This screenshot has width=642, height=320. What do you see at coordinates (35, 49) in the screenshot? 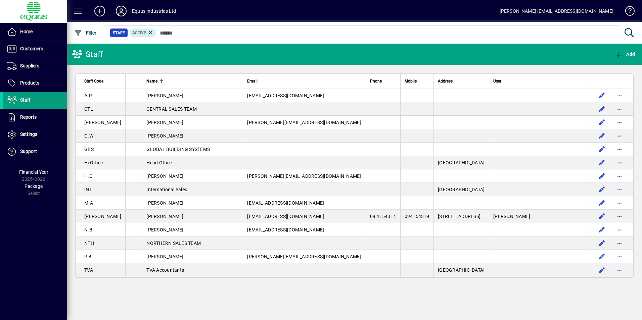
I see `a: Customers` at bounding box center [35, 49].